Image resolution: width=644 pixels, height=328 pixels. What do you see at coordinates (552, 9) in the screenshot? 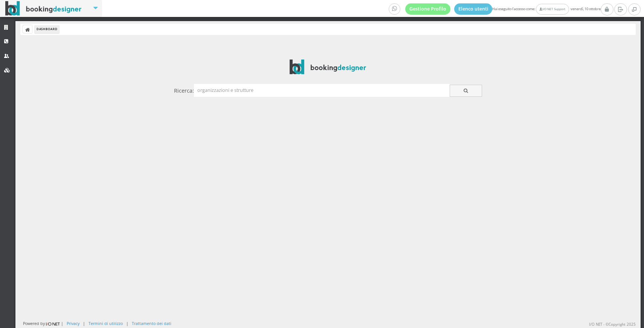
I see `a: I/O NET Support` at bounding box center [552, 9].